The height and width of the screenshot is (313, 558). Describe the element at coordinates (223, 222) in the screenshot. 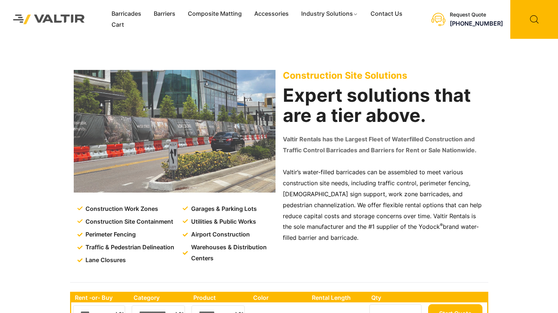

I see `span: Utilities & Public Works` at that location.